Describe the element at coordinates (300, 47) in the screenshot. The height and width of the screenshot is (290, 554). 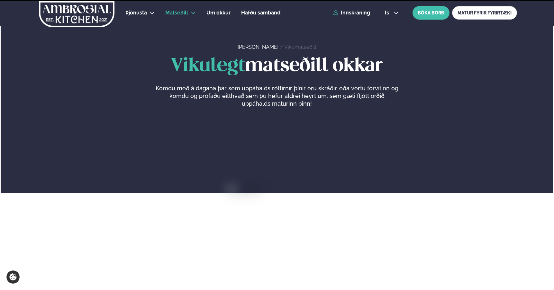
I see `a: Vikumatseðill` at that location.